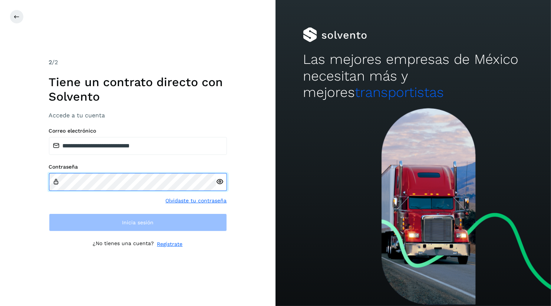  I want to click on h2: Las mejores empresas de México necesitan más y mejores, so click(413, 76).